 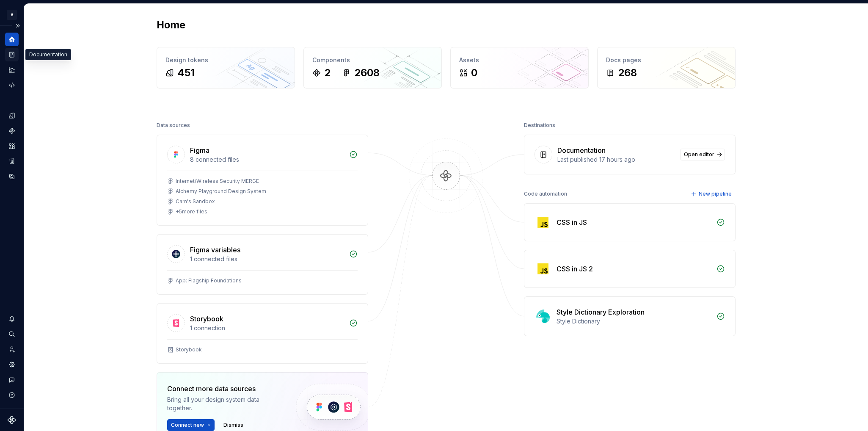 I want to click on a: Components22608, so click(x=373, y=68).